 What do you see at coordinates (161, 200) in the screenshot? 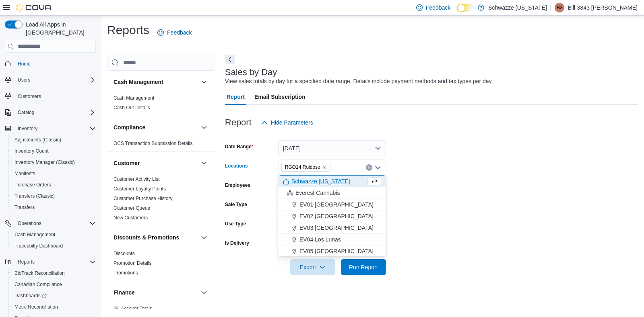
I see `div: Customer` at bounding box center [161, 200].